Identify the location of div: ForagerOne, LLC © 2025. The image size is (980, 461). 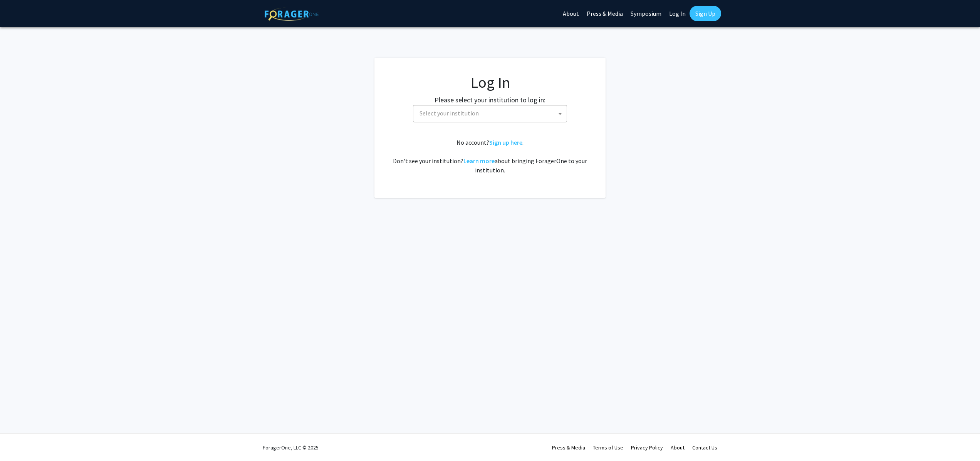
(290, 448).